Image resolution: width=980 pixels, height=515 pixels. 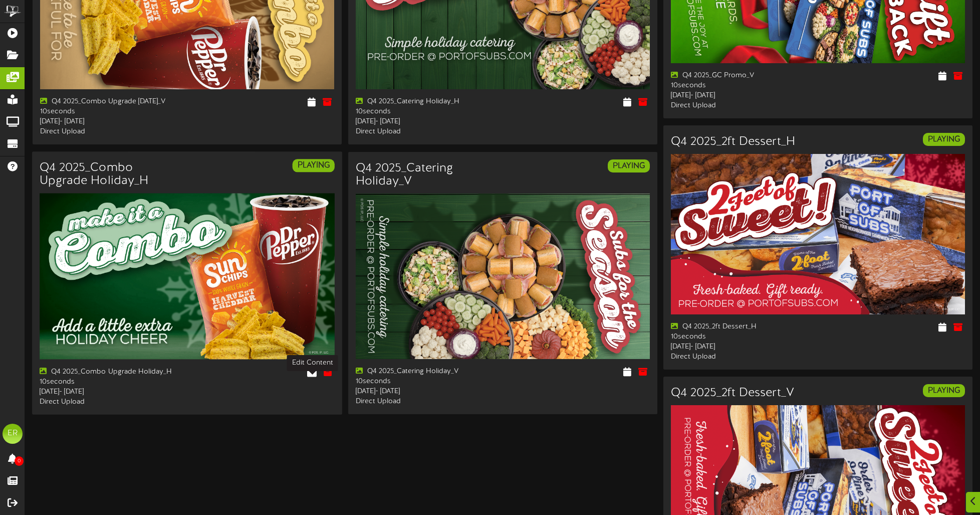 What do you see at coordinates (13, 434) in the screenshot?
I see `div: ER` at bounding box center [13, 434].